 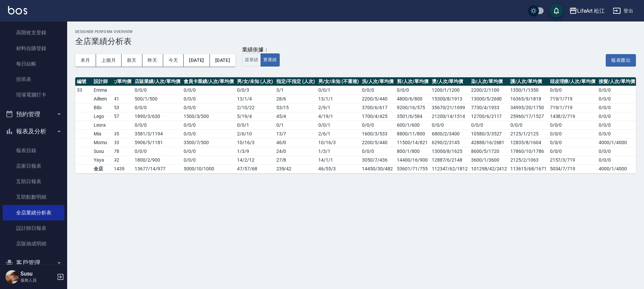 I want to click on td: 1800 / 2 / 900, so click(x=157, y=160).